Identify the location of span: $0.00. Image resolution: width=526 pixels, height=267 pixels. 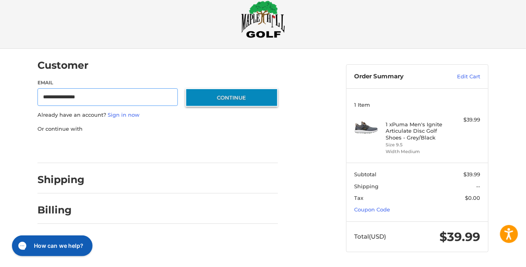
(473, 198).